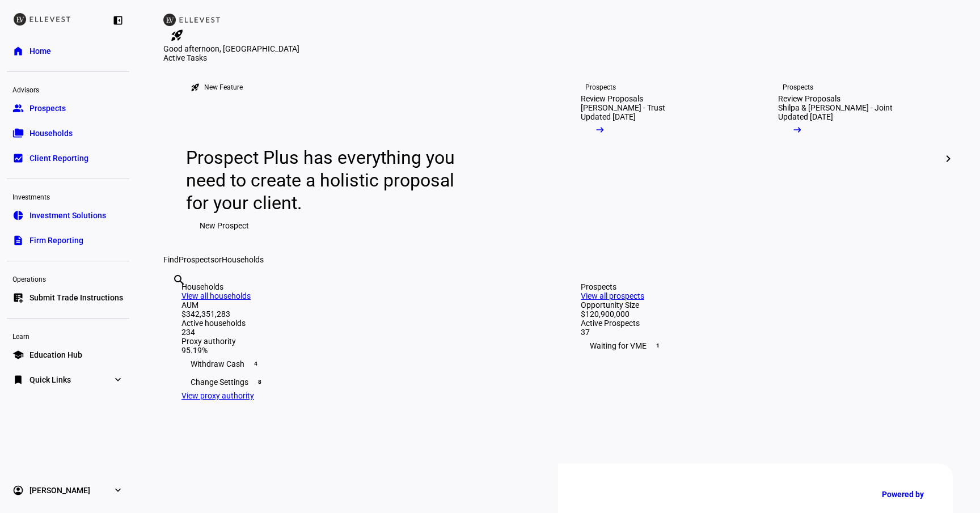 The height and width of the screenshot is (513, 980). What do you see at coordinates (56, 240) in the screenshot?
I see `span: Firm Reporting` at bounding box center [56, 240].